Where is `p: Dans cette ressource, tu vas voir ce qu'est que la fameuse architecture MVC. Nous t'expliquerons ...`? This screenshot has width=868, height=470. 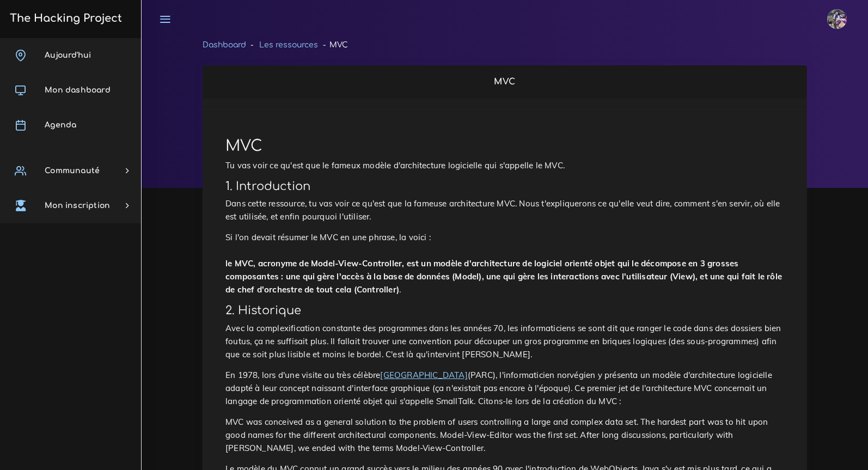 p: Dans cette ressource, tu vas voir ce qu'est que la fameuse architecture MVC. Nous t'expliquerons ... is located at coordinates (505, 210).